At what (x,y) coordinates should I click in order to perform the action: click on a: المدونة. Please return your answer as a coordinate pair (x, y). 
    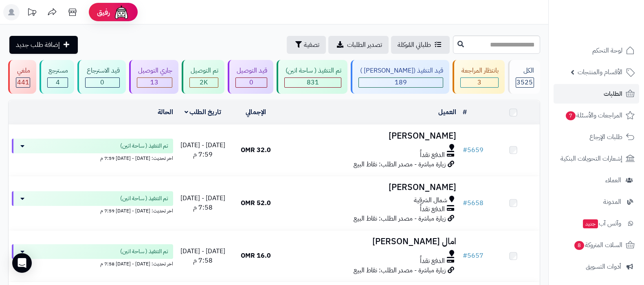
    Looking at the image, I should click on (596, 202).